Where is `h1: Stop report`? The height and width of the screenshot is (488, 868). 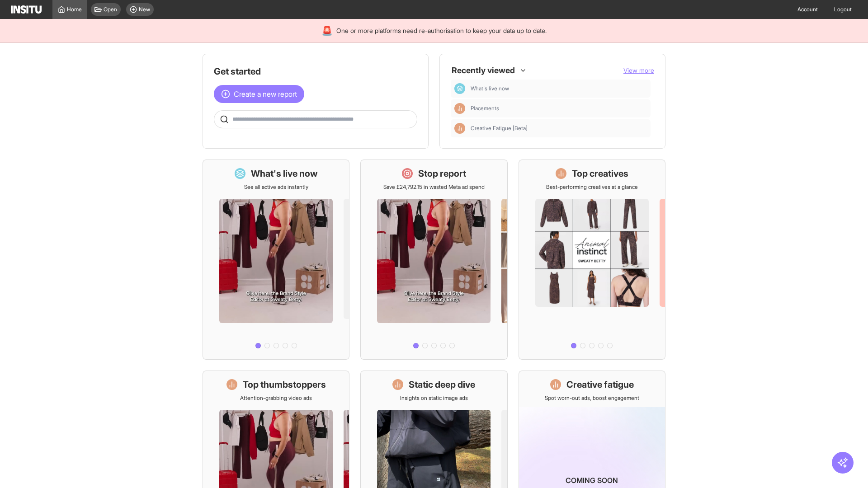 h1: Stop report is located at coordinates (442, 173).